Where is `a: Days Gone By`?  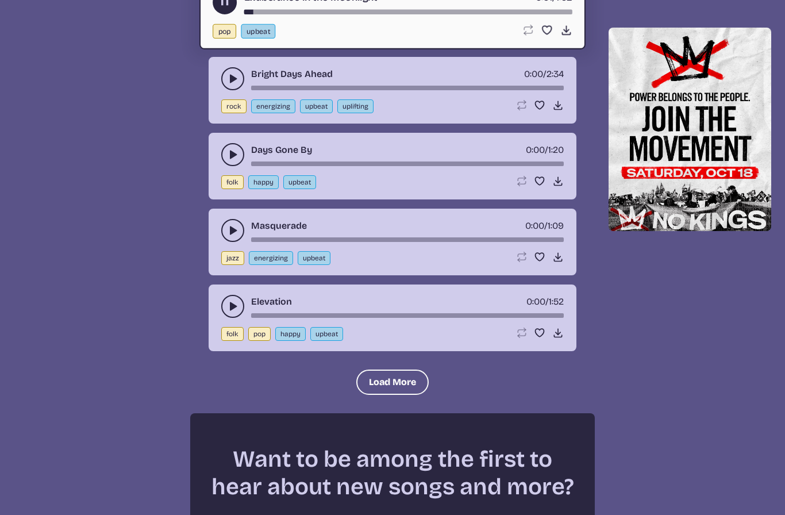
a: Days Gone By is located at coordinates (282, 150).